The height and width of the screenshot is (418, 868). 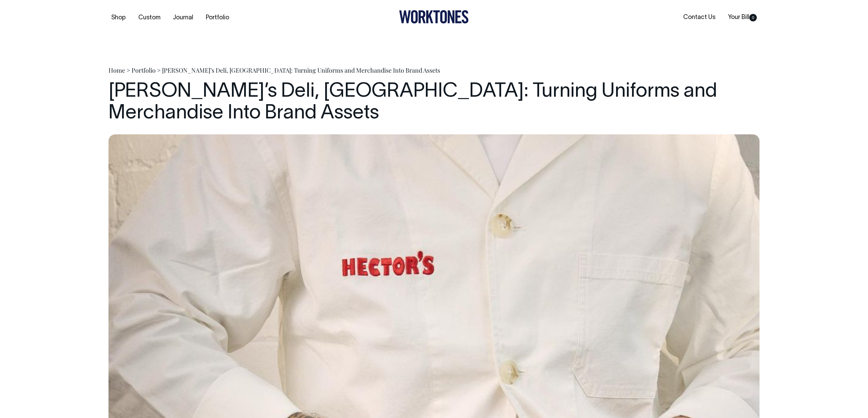 What do you see at coordinates (742, 17) in the screenshot?
I see `a: Your Bill0` at bounding box center [742, 17].